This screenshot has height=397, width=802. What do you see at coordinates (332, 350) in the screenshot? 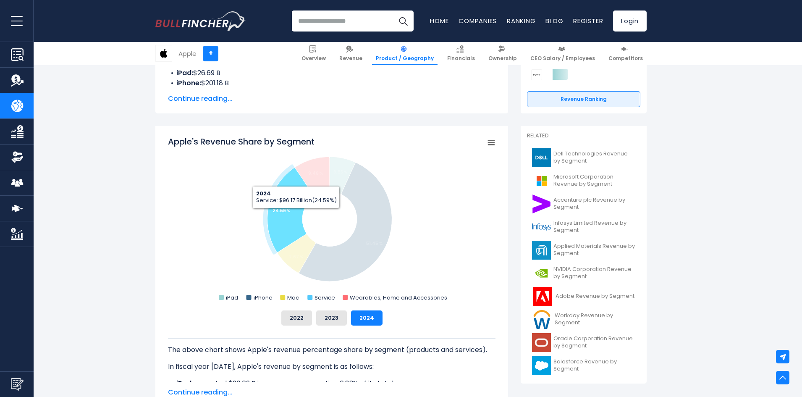
I see `p: The above chart shows Apple's revenue percentage share by segment (products and services).` at bounding box center [332, 350].